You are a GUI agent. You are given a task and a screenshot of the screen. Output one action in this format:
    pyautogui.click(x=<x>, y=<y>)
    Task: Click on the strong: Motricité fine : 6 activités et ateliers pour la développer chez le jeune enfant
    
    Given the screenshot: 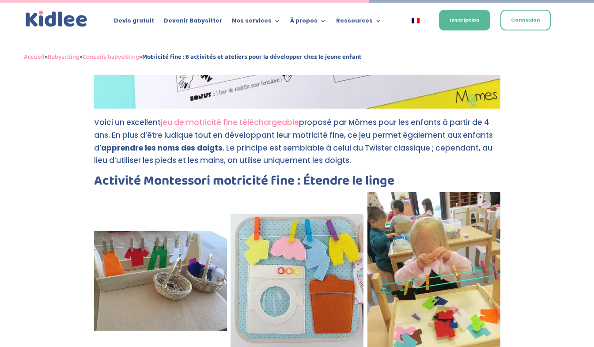 What is the action you would take?
    pyautogui.click(x=252, y=57)
    